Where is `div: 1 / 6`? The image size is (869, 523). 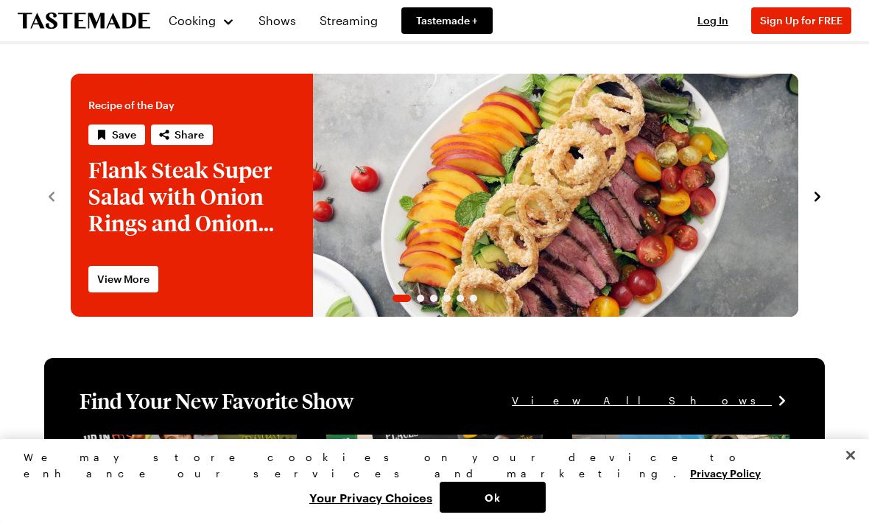
div: 1 / 6 is located at coordinates (434, 195).